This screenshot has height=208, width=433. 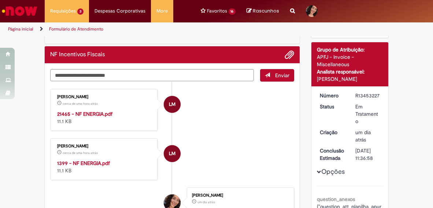 What do you see at coordinates (333, 106) in the screenshot?
I see `dt: Status` at bounding box center [333, 106].